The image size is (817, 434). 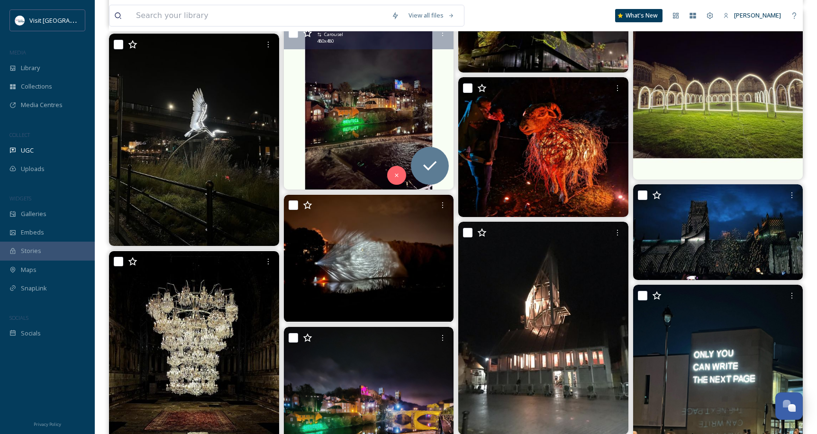 What do you see at coordinates (431, 15) in the screenshot?
I see `a: View all files` at bounding box center [431, 15].